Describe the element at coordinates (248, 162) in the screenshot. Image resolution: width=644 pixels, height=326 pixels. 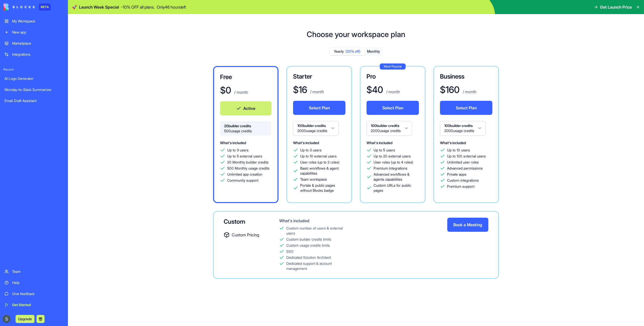
I see `span: 20 Monthly builder credits` at that location.